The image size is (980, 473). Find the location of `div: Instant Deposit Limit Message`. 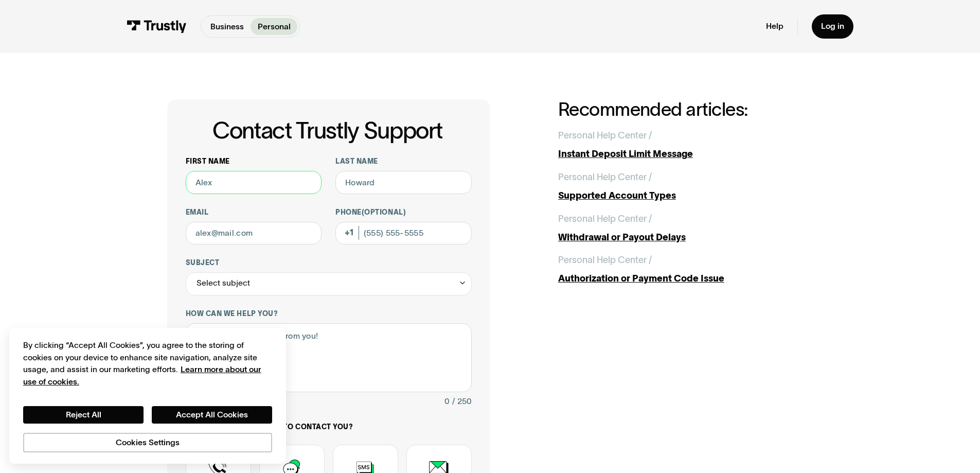

div: Instant Deposit Limit Message is located at coordinates (686, 154).